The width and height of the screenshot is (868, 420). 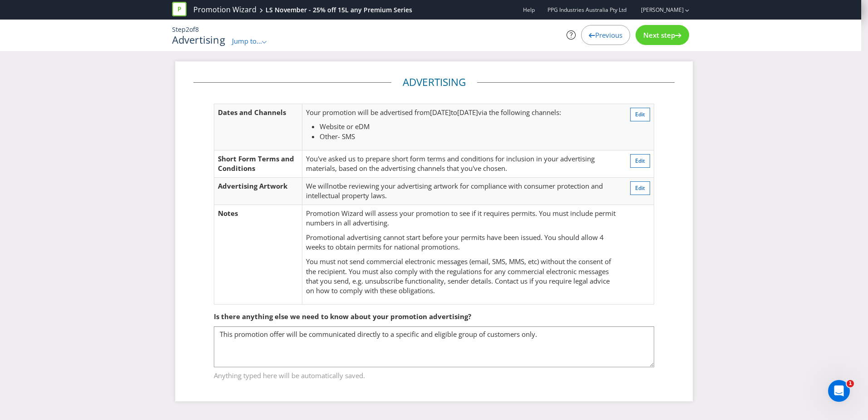 What do you see at coordinates (462, 242) in the screenshot?
I see `p: Promotional advertising cannot start before your permits have been issued. You should allow 4 wee...` at bounding box center [462, 242].